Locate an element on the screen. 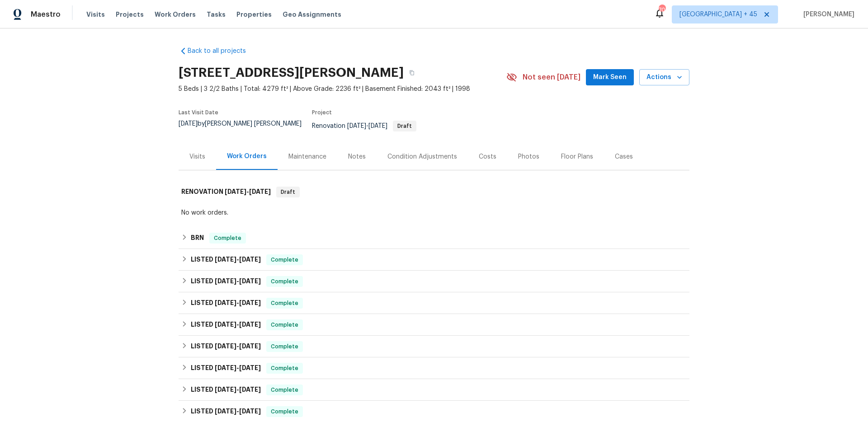  button: Copy Address is located at coordinates (412, 73).